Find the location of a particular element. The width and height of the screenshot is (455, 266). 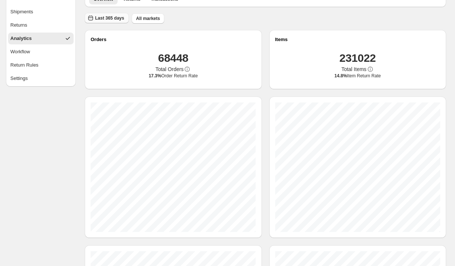

span: Total Orders is located at coordinates (169, 69).